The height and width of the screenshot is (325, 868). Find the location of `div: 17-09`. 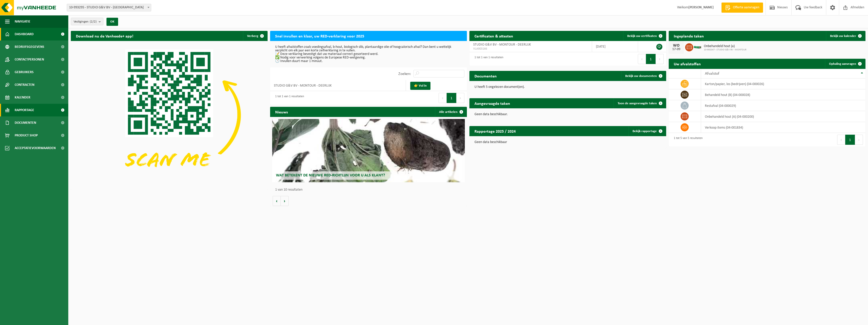

div: 17-09 is located at coordinates (677, 49).